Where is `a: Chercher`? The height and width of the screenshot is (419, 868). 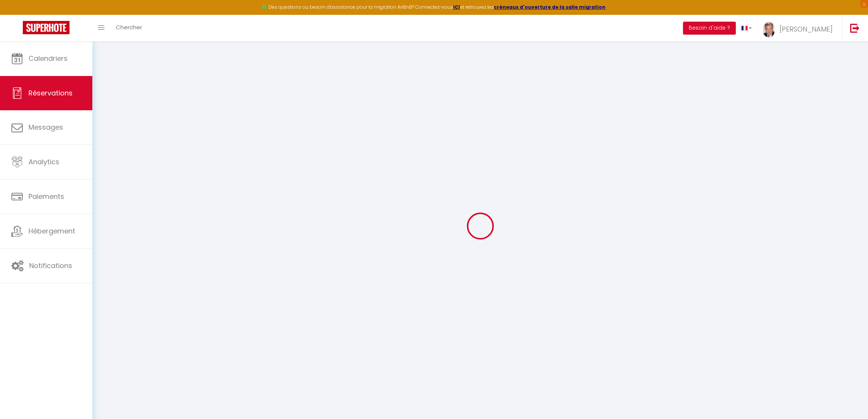
a: Chercher is located at coordinates (129, 28).